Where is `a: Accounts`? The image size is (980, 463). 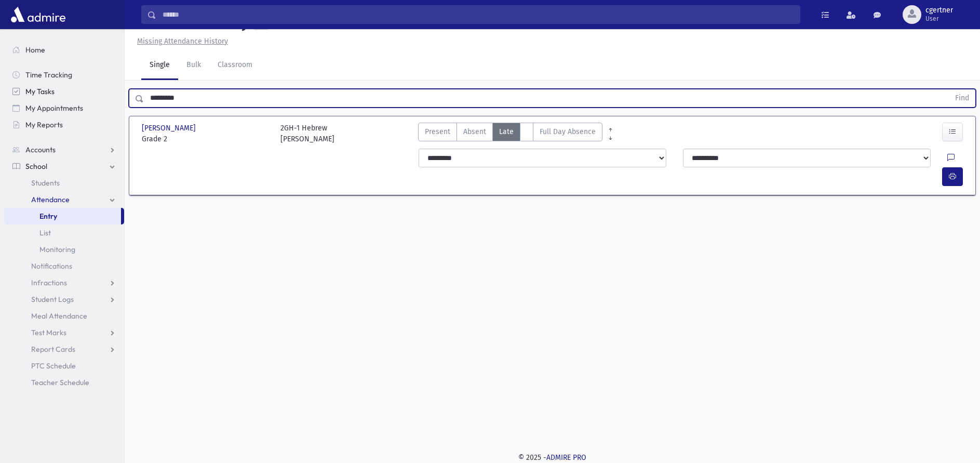
a: Accounts is located at coordinates (64, 150).